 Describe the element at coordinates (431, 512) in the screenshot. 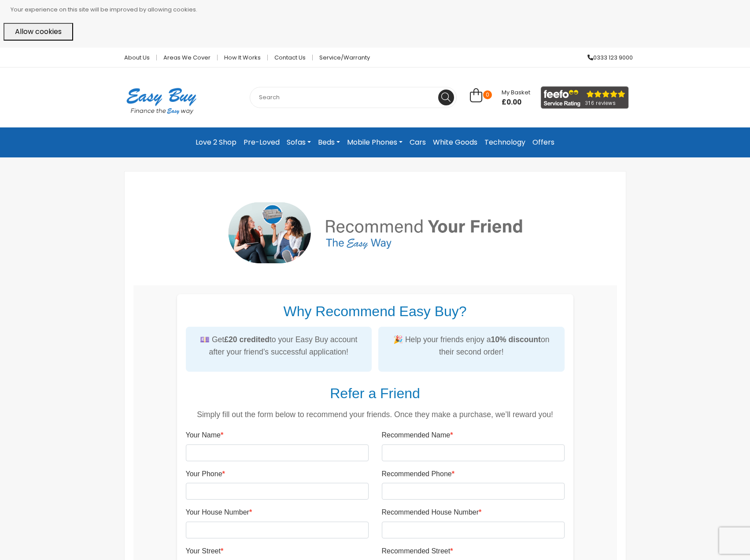

I see `label: Recommended House Number` at that location.